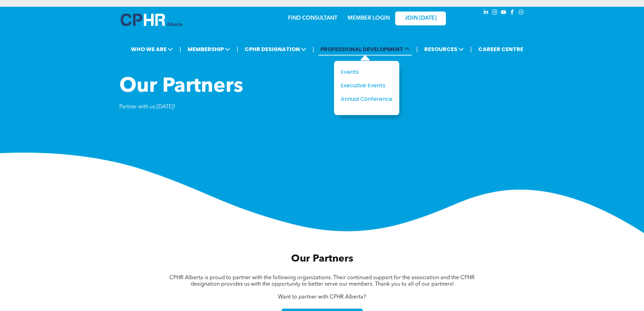 The image size is (644, 311). What do you see at coordinates (364, 85) in the screenshot?
I see `div: Executive Events` at bounding box center [364, 85].